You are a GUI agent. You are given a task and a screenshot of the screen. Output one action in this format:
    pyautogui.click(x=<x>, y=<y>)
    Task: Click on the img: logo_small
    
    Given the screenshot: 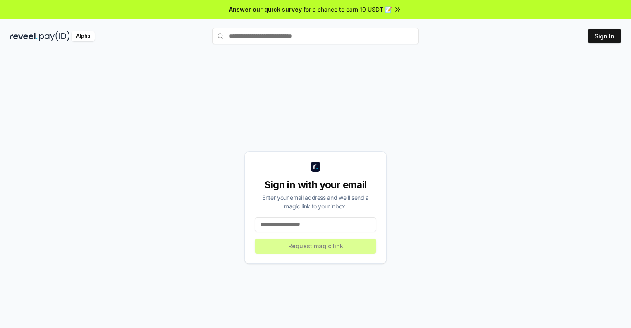 What is the action you would take?
    pyautogui.click(x=316, y=167)
    